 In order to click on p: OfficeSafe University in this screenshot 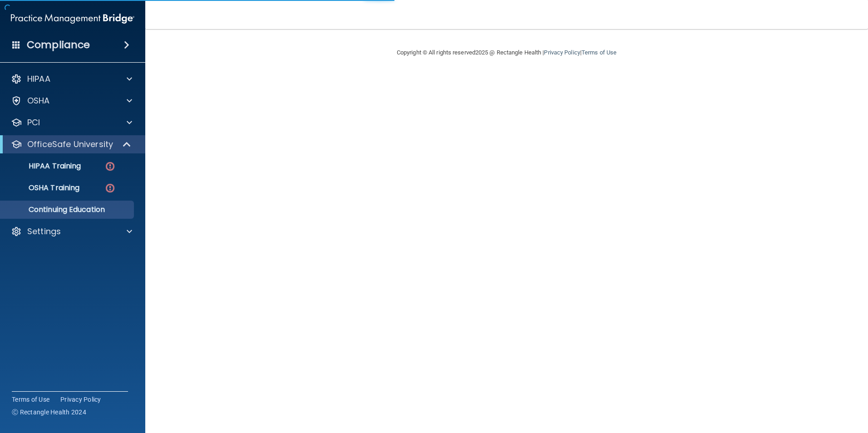, I will do `click(70, 145)`.